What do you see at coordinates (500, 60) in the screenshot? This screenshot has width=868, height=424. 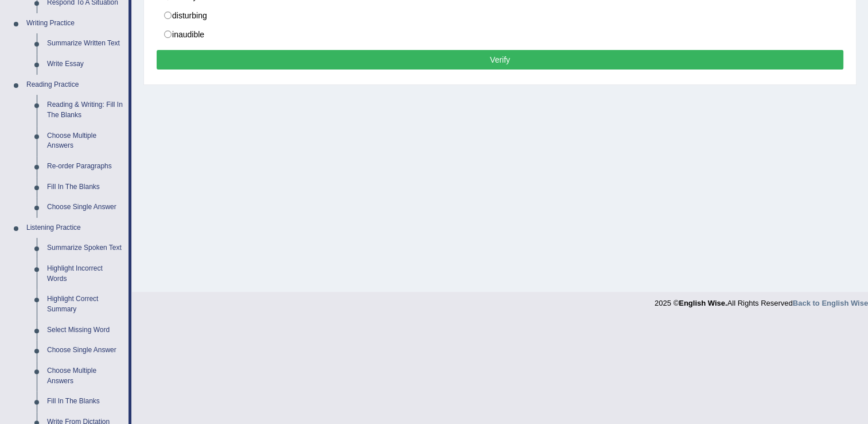 I see `button: Verify` at bounding box center [500, 60].